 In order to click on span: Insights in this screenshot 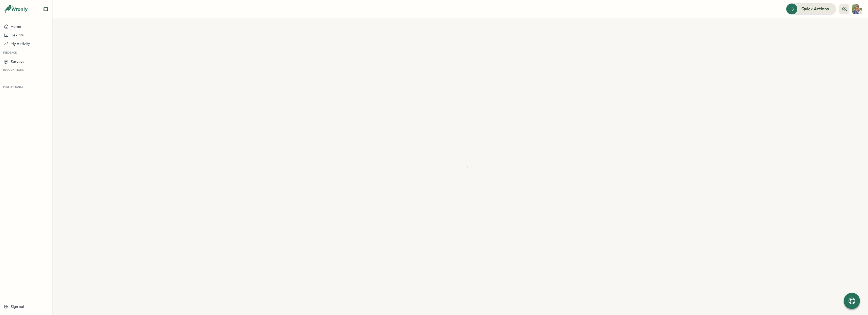, I will do `click(17, 35)`.